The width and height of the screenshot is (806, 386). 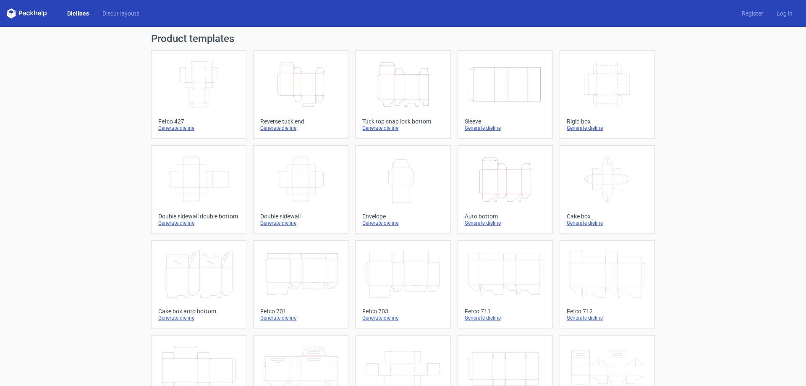 I want to click on div: Rigid box, so click(x=607, y=121).